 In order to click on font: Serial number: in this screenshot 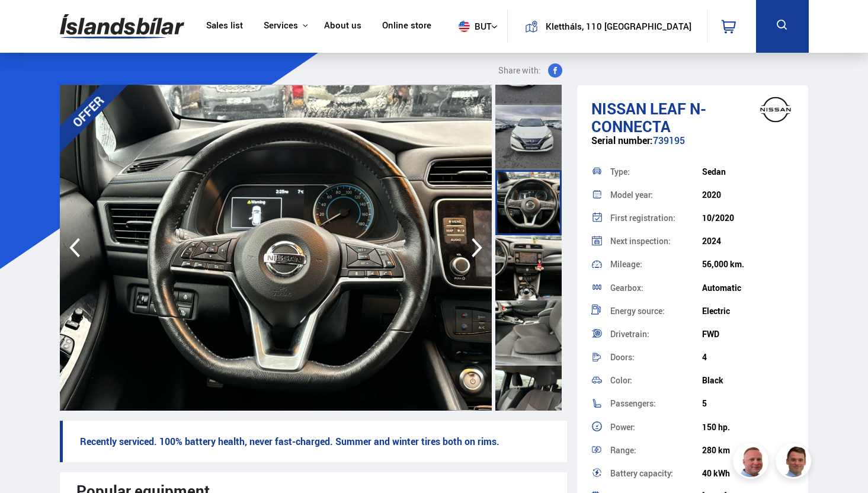, I will do `click(622, 141)`.